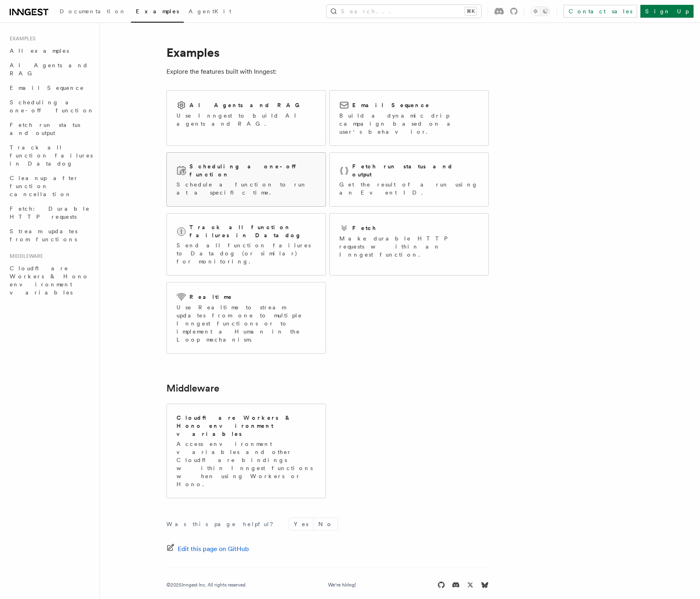 The width and height of the screenshot is (700, 599). I want to click on span: Documentation, so click(93, 12).